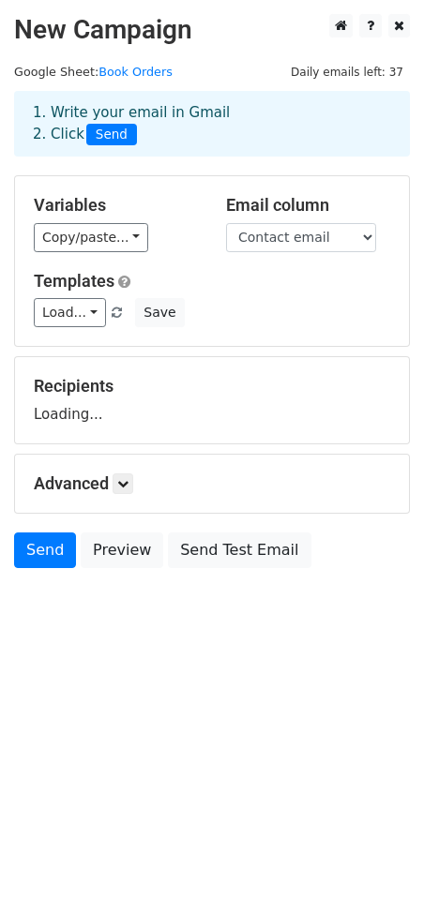 This screenshot has width=424, height=913. Describe the element at coordinates (239, 550) in the screenshot. I see `a: Send Test Email` at that location.